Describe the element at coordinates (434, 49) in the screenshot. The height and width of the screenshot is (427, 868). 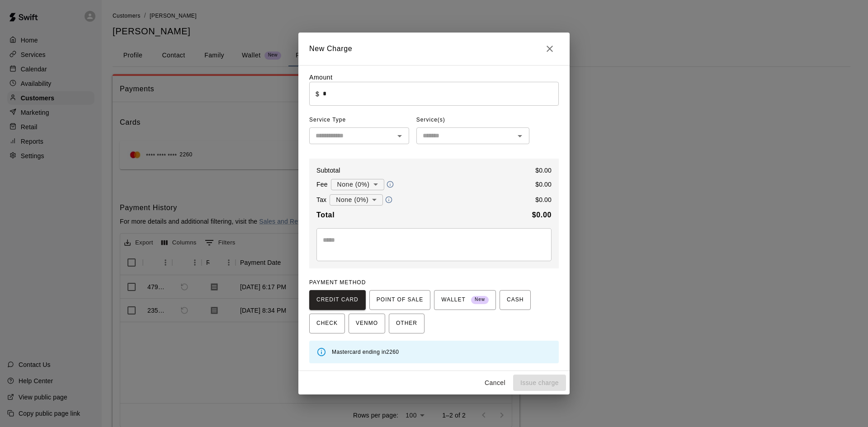
I see `h2: New Charge` at that location.